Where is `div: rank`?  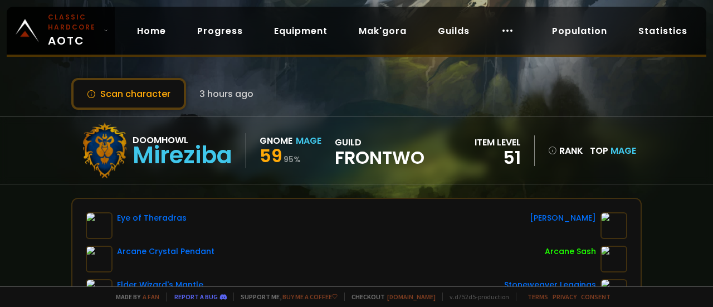 div: rank is located at coordinates (565, 150).